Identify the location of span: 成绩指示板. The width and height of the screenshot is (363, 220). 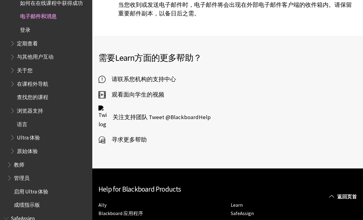
(27, 204).